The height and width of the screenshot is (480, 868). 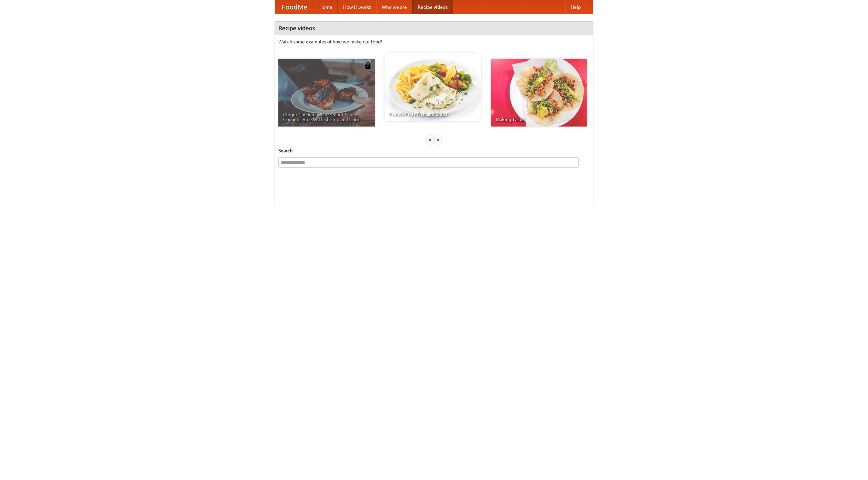 What do you see at coordinates (368, 66) in the screenshot?
I see `img: 483408.png` at bounding box center [368, 66].